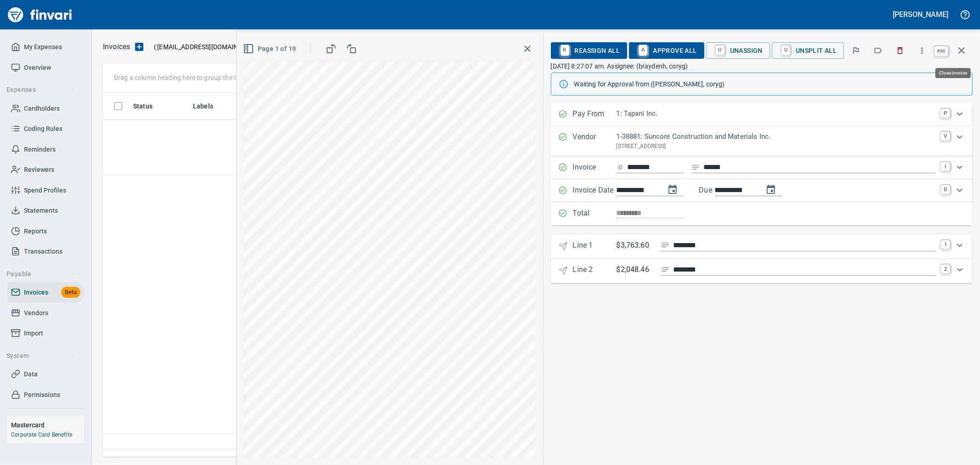  I want to click on span: Reviewers, so click(39, 170).